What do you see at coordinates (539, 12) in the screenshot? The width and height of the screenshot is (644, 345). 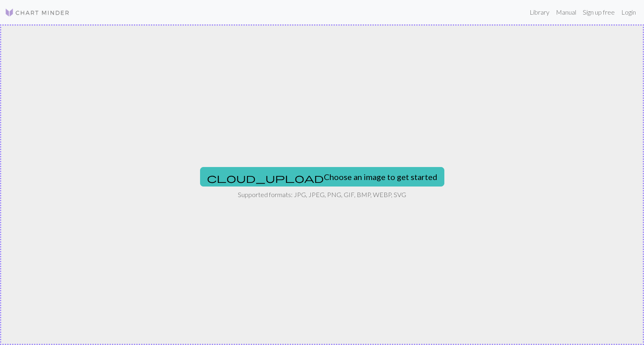 I see `a: Library` at bounding box center [539, 12].